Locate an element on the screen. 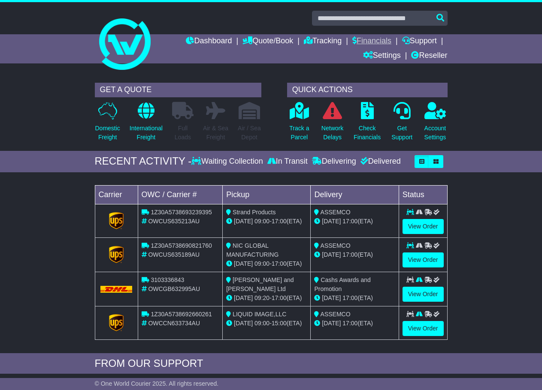 Image resolution: width=542 pixels, height=390 pixels. p: Track a Parcel is located at coordinates (299, 133).